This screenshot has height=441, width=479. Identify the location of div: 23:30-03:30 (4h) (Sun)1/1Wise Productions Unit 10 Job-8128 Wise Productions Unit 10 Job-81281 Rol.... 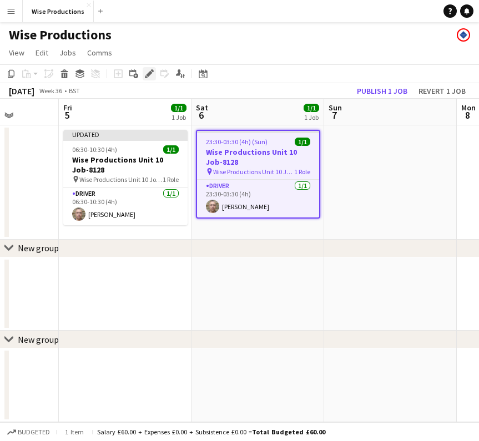
(258, 174).